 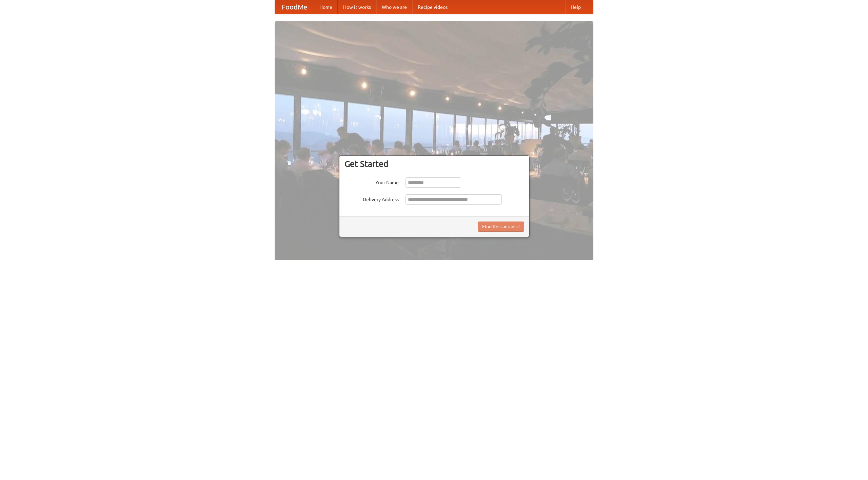 What do you see at coordinates (394, 7) in the screenshot?
I see `a: Who we are` at bounding box center [394, 7].